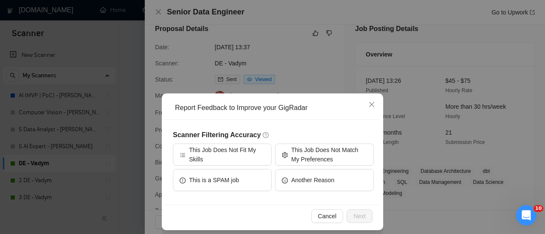 The height and width of the screenshot is (234, 545). I want to click on span: This is a SPAM job, so click(214, 180).